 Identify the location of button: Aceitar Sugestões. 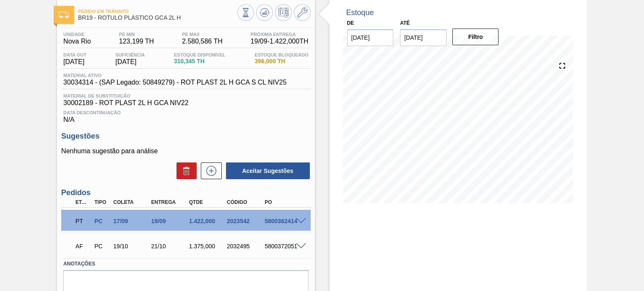
(268, 171).